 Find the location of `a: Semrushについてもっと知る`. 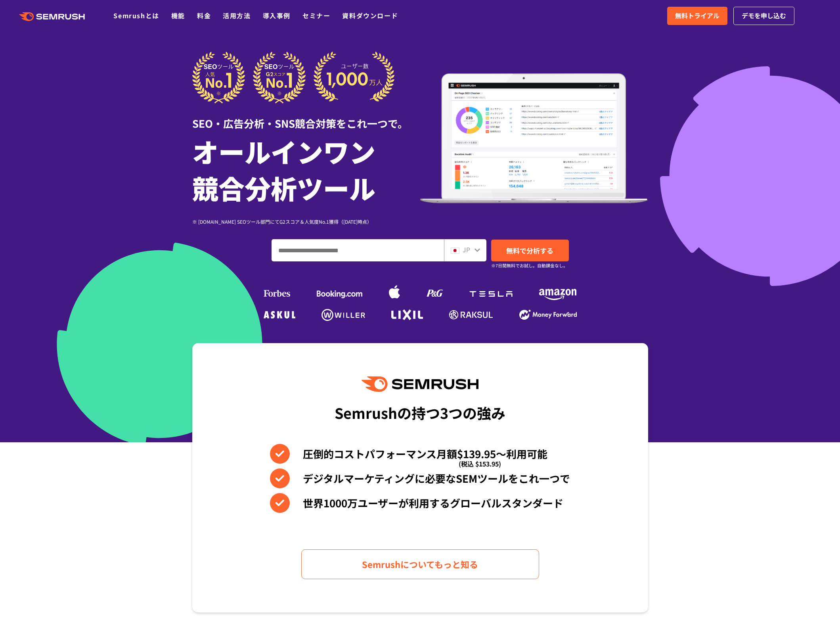

a: Semrushについてもっと知る is located at coordinates (420, 564).